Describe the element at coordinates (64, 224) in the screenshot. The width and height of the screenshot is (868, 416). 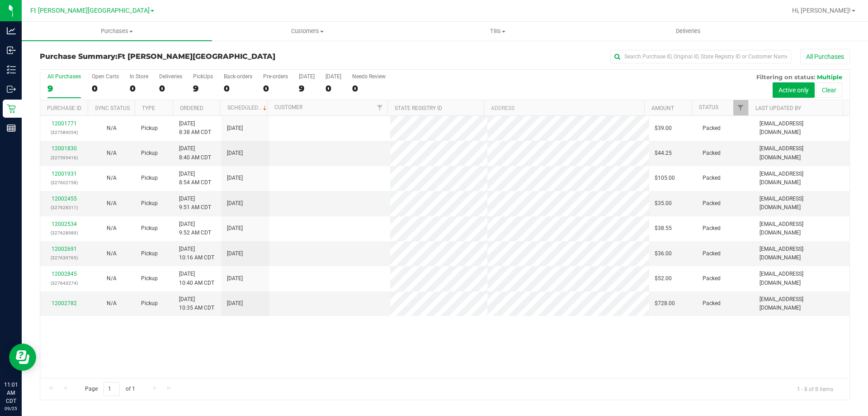
I see `a: 12002534` at that location.